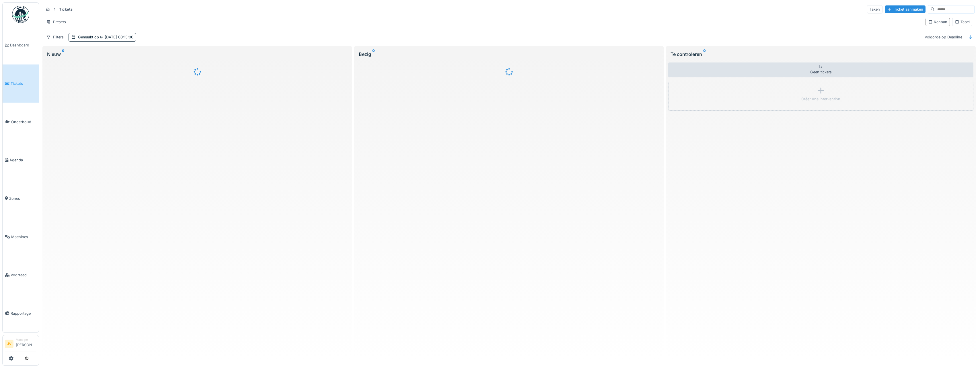 This screenshot has width=980, height=368. What do you see at coordinates (26, 339) in the screenshot?
I see `div: Manager` at bounding box center [26, 339].